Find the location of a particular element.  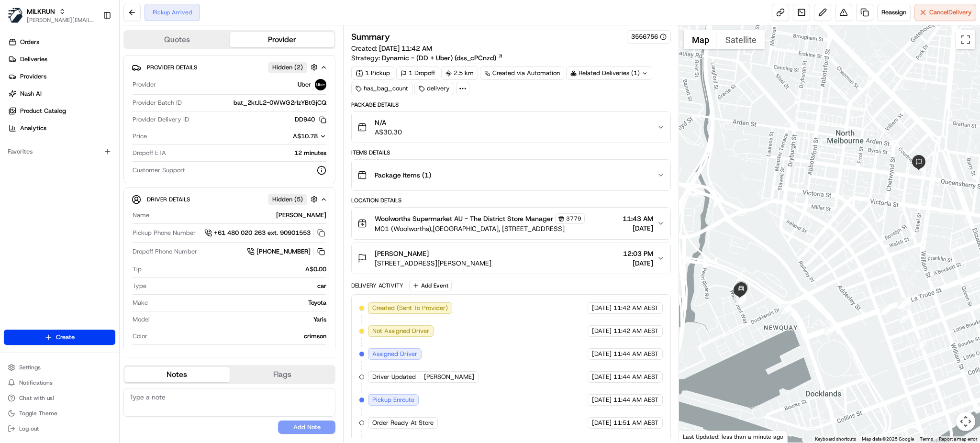

span: Cancel Delivery is located at coordinates (950, 13).